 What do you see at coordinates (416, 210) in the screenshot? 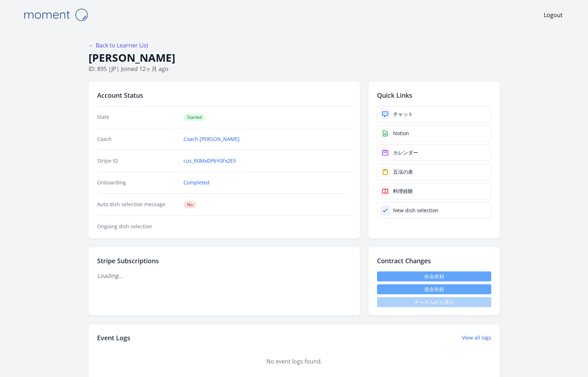
I see `div: New dish selection` at bounding box center [416, 210].